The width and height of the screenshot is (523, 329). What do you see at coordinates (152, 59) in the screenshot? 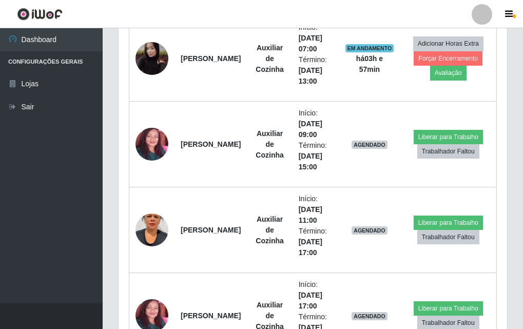
I see `img: 1731963419904.jpeg` at bounding box center [152, 59].